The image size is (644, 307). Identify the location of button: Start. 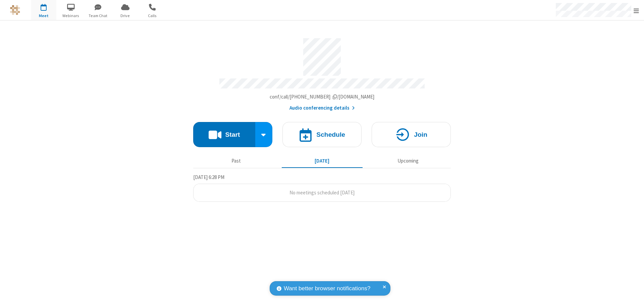
(224, 135).